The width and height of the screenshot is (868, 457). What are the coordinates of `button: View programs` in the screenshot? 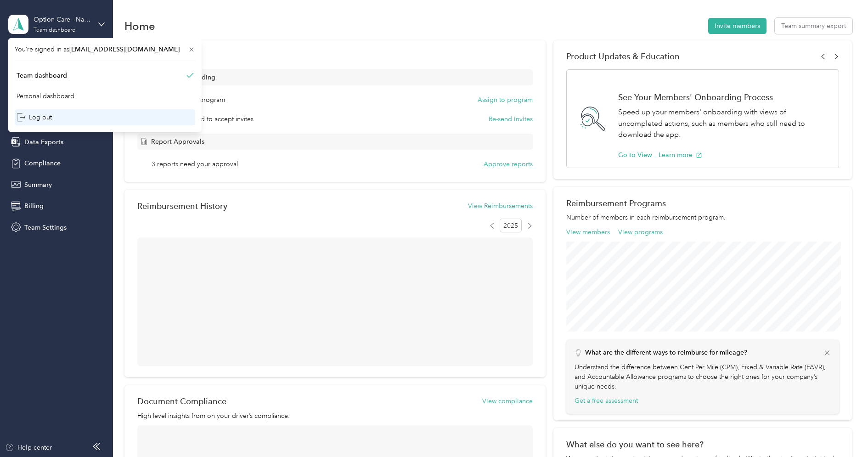 It's located at (640, 232).